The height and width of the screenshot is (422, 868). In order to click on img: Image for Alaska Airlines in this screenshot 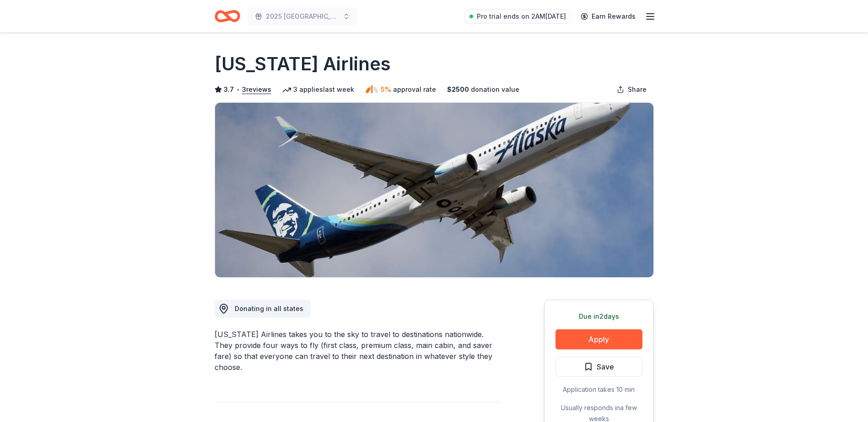, I will do `click(434, 190)`.